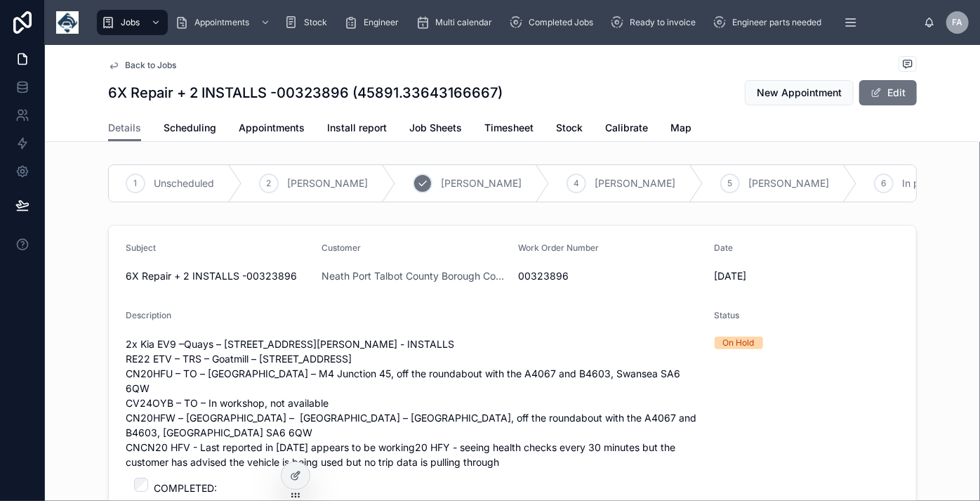 The image size is (980, 501). What do you see at coordinates (626, 129) in the screenshot?
I see `a: Calibrate` at bounding box center [626, 129].